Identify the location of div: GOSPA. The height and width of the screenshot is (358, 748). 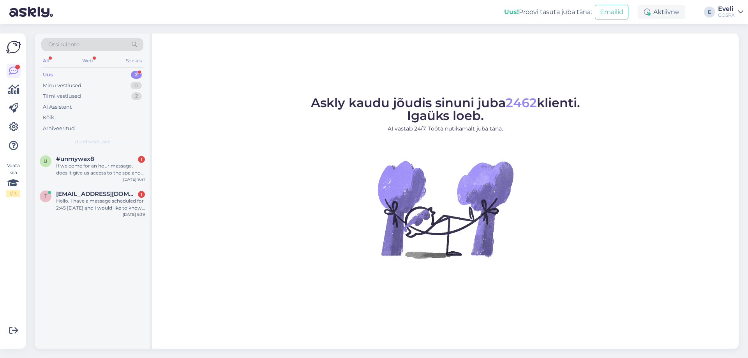
(726, 15).